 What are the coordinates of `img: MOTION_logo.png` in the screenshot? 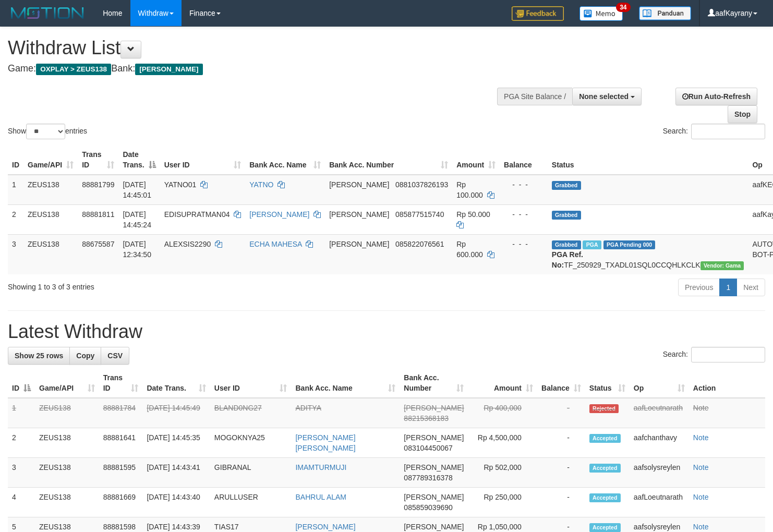 It's located at (48, 13).